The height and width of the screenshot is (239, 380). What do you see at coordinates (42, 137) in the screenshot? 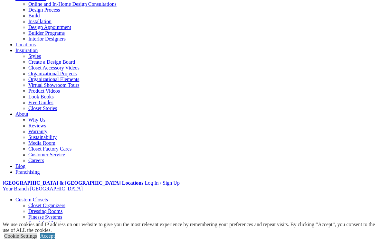
I see `a: Sustainability` at bounding box center [42, 137].